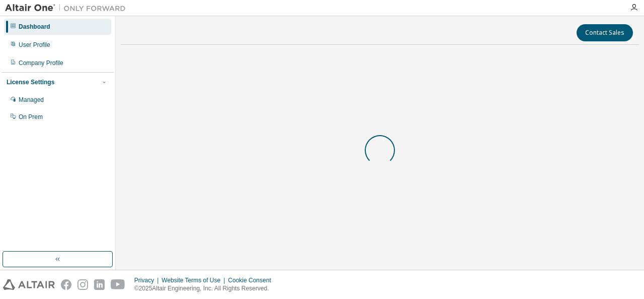  I want to click on div: Cookie Consent, so click(252, 280).